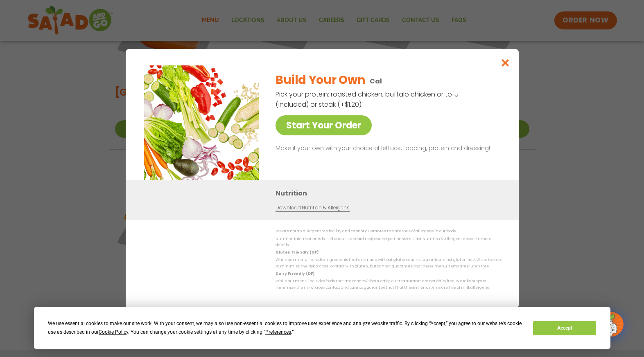 The image size is (644, 357). What do you see at coordinates (388, 242) in the screenshot?
I see `p: Nutrition information is based on our standard recipes and portion sizes. Click Nutrition & Aller...` at bounding box center [388, 242].